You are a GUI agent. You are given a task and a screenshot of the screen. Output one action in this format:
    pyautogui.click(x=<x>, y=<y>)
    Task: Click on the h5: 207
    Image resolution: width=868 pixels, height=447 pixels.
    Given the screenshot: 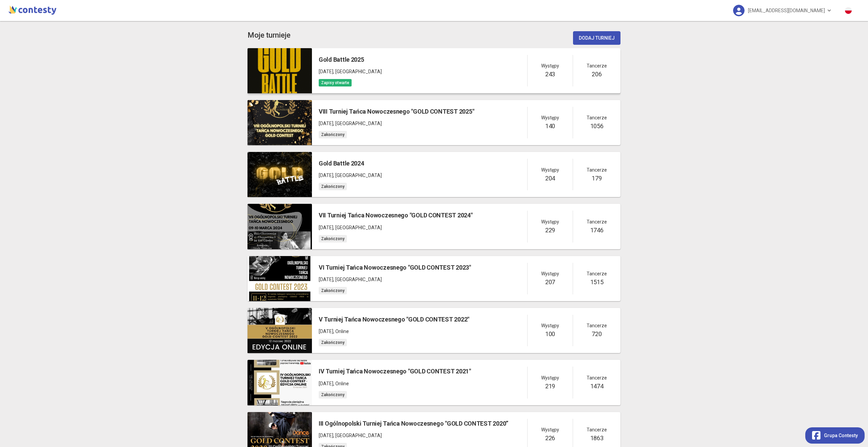 What is the action you would take?
    pyautogui.click(x=550, y=282)
    